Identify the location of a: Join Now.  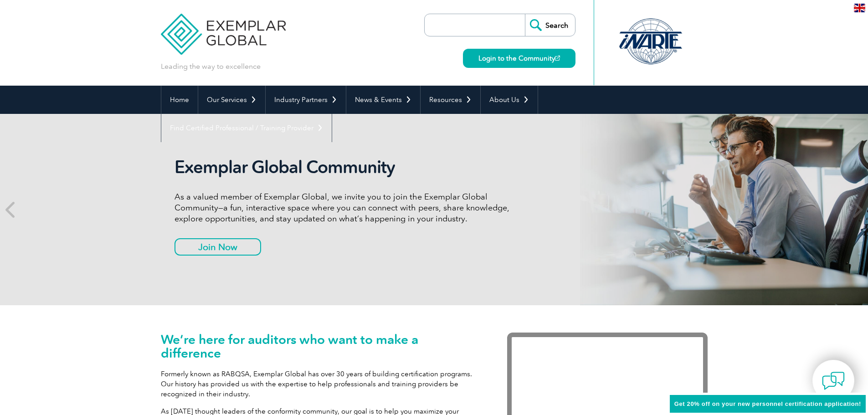
(218, 247).